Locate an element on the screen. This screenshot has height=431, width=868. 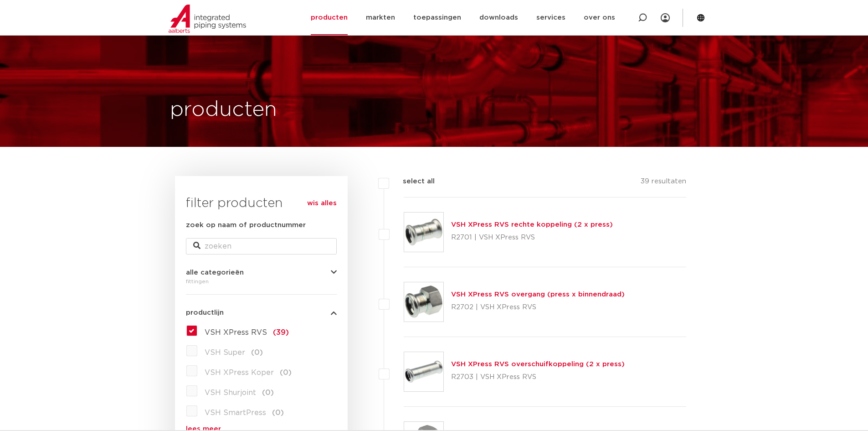
div: fittingen is located at coordinates (261, 281).